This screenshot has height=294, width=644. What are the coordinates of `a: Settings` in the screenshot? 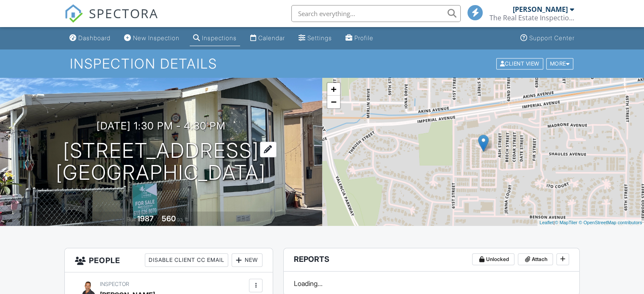 It's located at (315, 38).